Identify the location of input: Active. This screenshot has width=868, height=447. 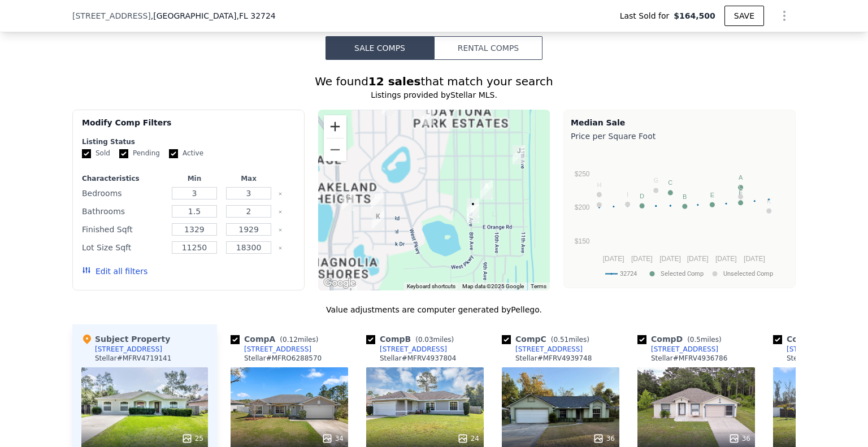
(173, 154).